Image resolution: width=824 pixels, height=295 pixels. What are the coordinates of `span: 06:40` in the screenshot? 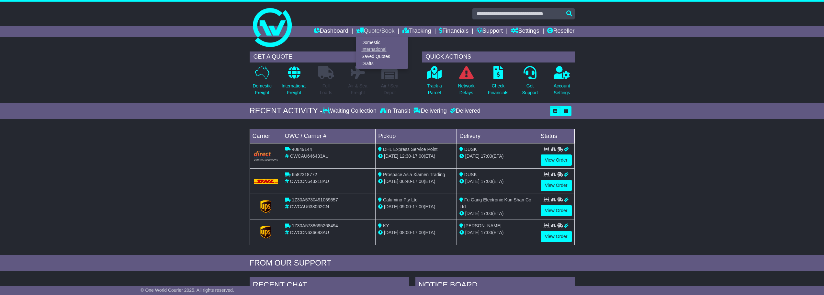 It's located at (405, 181).